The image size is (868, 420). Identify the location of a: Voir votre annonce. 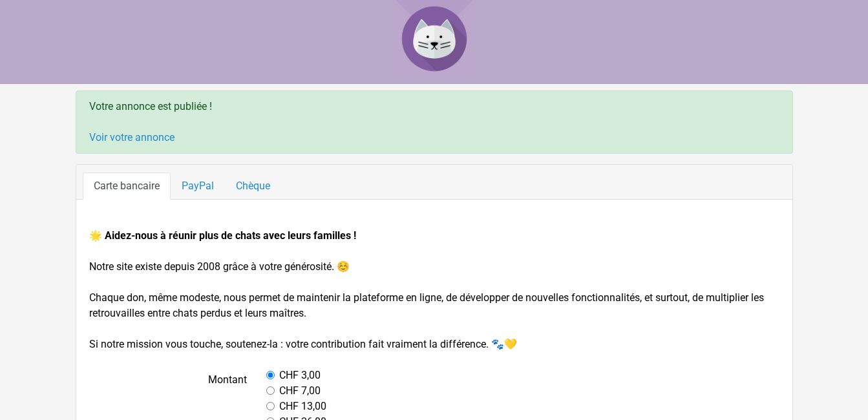
(132, 137).